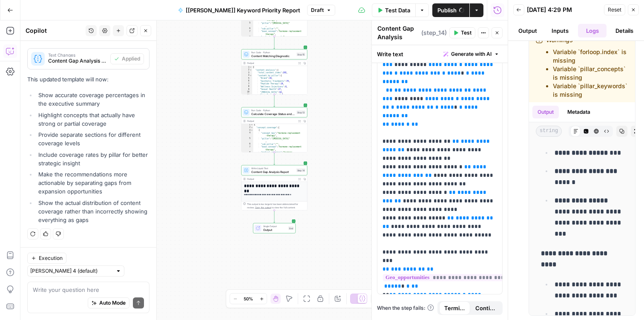  What do you see at coordinates (593, 31) in the screenshot?
I see `button: Logs` at bounding box center [593, 31].